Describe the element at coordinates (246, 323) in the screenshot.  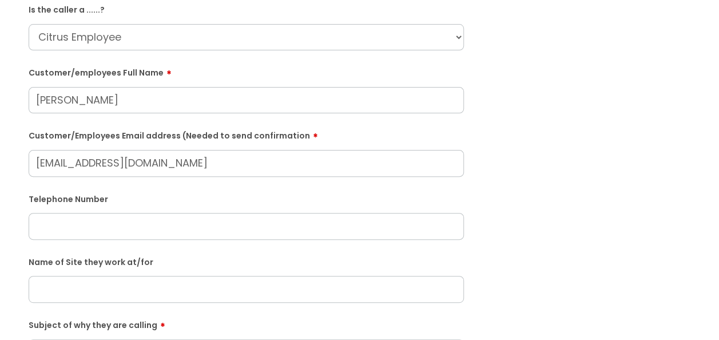
I see `label: Subject of why they are calling` at that location.